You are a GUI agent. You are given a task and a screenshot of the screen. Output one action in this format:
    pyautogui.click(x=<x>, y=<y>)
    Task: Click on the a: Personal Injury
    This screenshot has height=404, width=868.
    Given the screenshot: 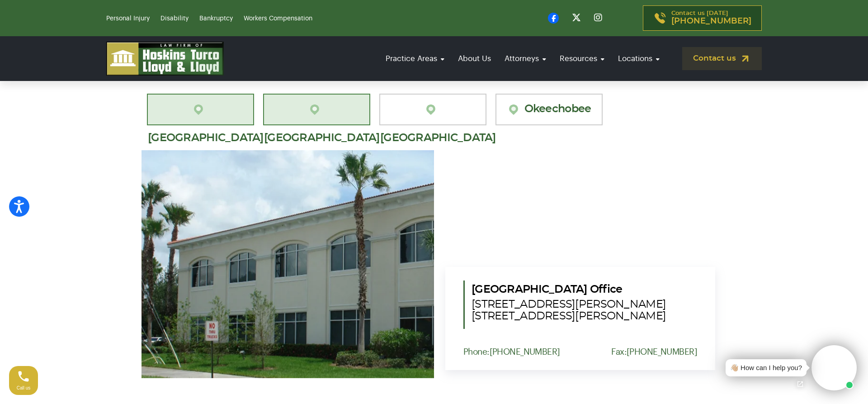 What is the action you would take?
    pyautogui.click(x=128, y=18)
    